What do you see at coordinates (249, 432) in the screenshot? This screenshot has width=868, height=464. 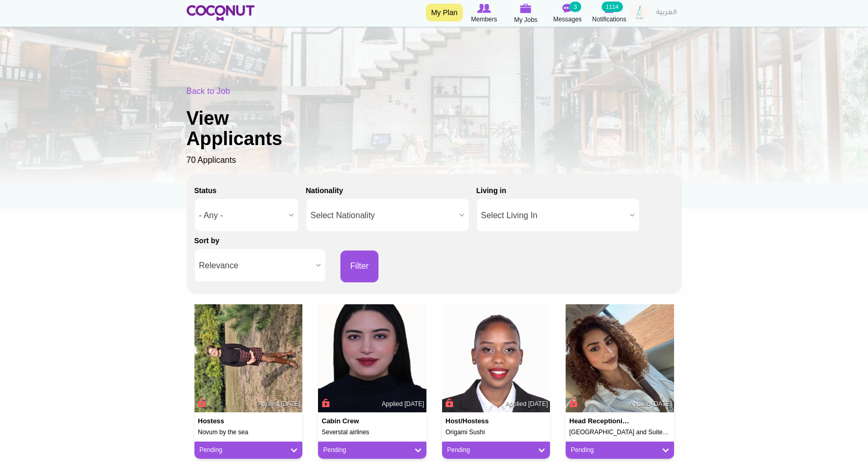 I see `h5: Novum by the sea` at bounding box center [249, 432].